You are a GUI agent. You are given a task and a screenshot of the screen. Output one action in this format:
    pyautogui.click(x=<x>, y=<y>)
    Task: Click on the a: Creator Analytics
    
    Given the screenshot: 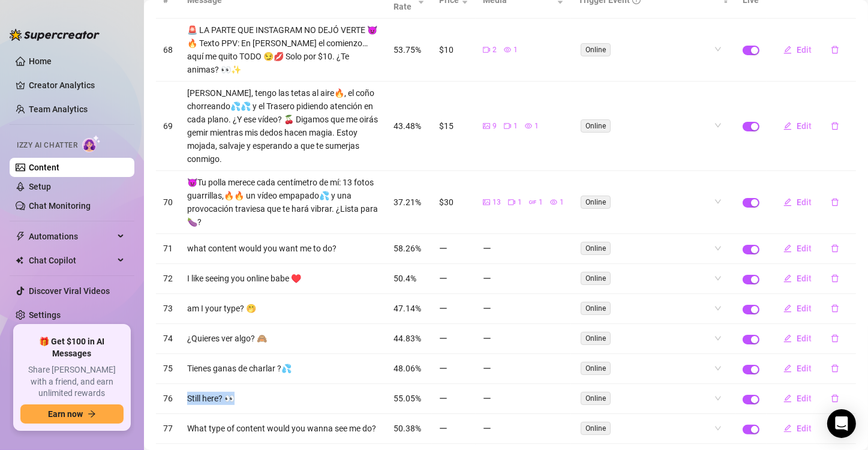 What is the action you would take?
    pyautogui.click(x=77, y=85)
    